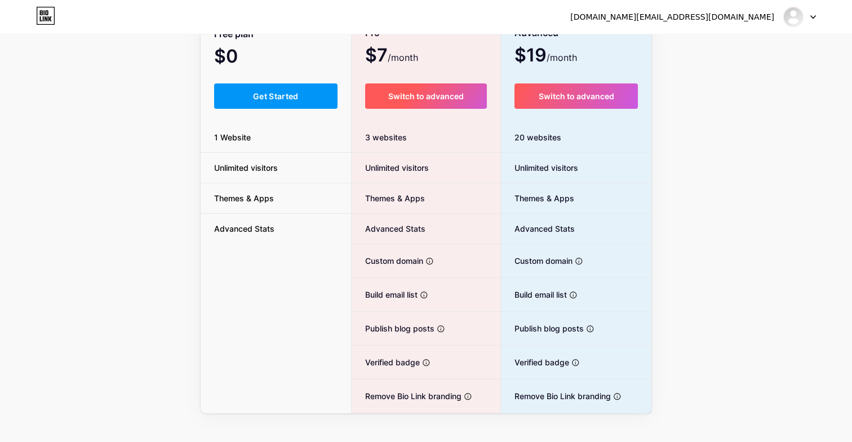 This screenshot has width=852, height=442. I want to click on button: Get Started, so click(275, 96).